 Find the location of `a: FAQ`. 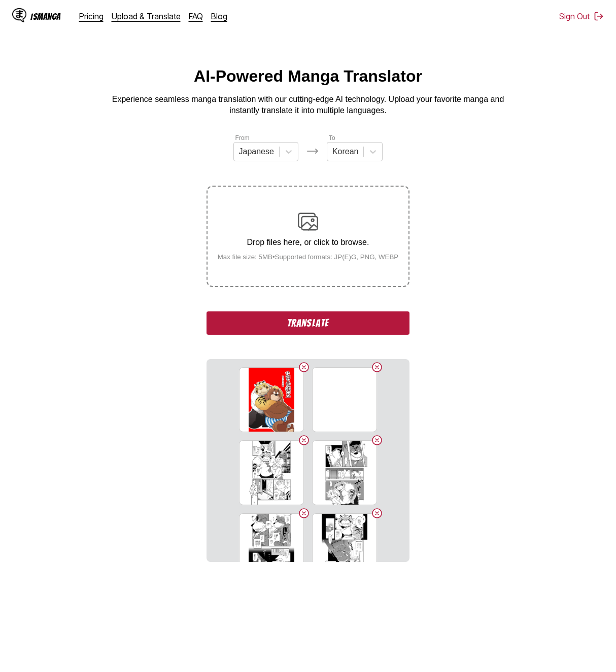

a: FAQ is located at coordinates (196, 16).